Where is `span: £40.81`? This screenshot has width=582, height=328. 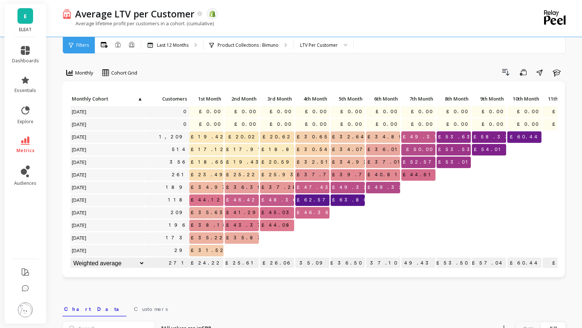
span: £40.81 is located at coordinates (384, 175).